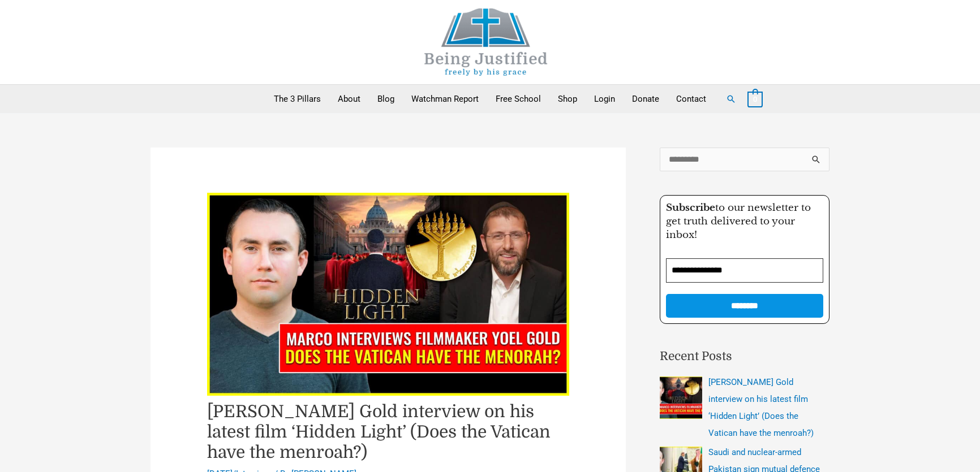 The image size is (980, 472). Describe the element at coordinates (486, 42) in the screenshot. I see `img: Being Justified` at that location.